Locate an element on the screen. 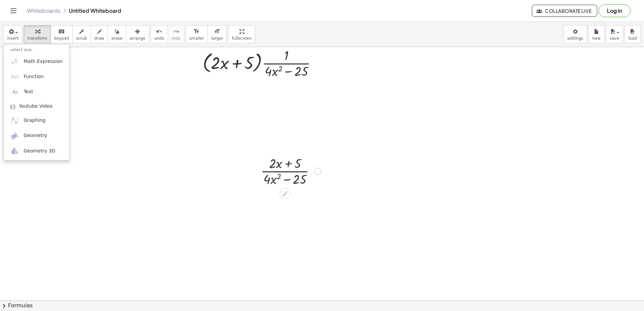 This screenshot has height=311, width=644. span: new is located at coordinates (596, 39).